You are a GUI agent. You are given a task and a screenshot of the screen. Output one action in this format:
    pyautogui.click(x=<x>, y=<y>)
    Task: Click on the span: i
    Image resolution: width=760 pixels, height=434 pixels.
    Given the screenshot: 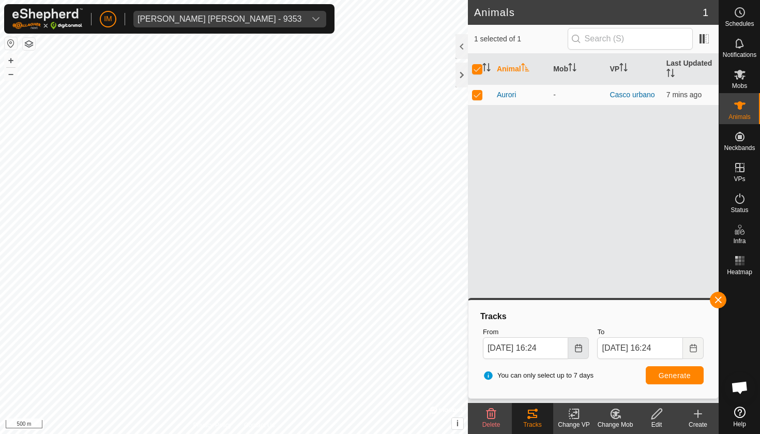 What is the action you would take?
    pyautogui.click(x=457, y=423)
    